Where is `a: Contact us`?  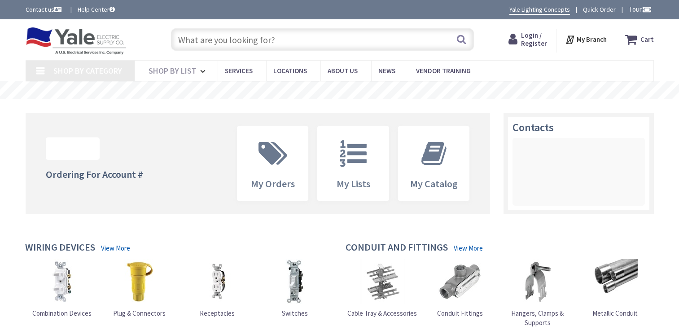
a: Contact us is located at coordinates (44, 9).